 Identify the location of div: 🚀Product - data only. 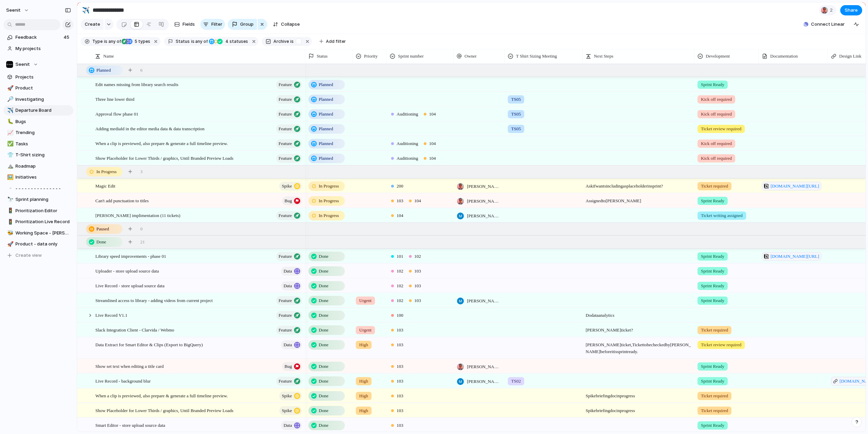
(38, 244).